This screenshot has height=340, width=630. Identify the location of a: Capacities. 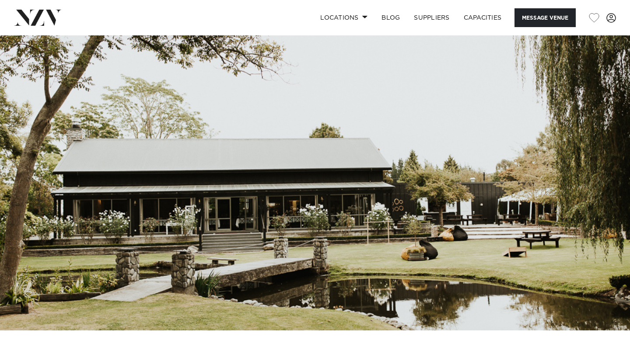
(482, 17).